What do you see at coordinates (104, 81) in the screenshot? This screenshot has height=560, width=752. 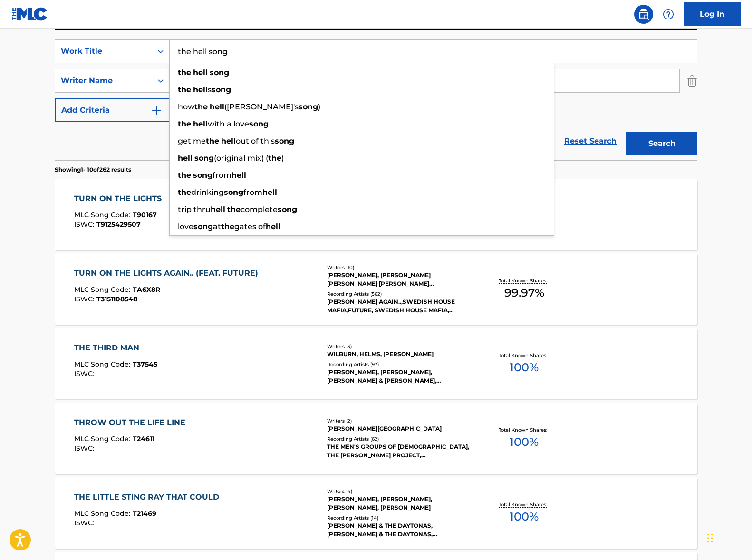 I see `div: Writer Name` at bounding box center [104, 81].